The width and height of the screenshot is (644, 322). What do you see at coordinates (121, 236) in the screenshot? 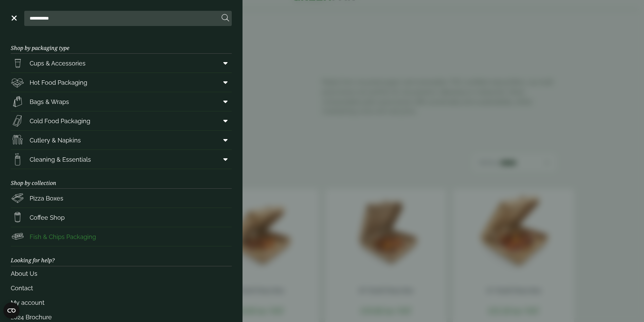
I see `a: Fish & Chips Packaging` at bounding box center [121, 236].